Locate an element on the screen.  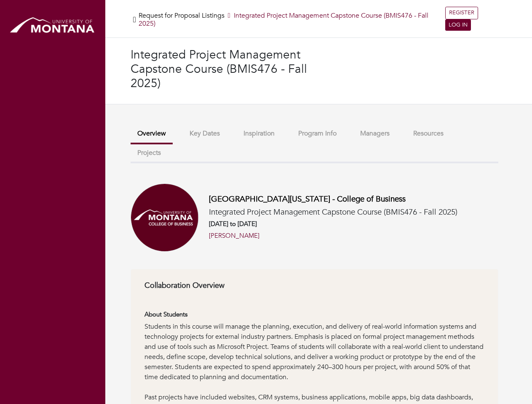
button: Overview is located at coordinates (152, 134).